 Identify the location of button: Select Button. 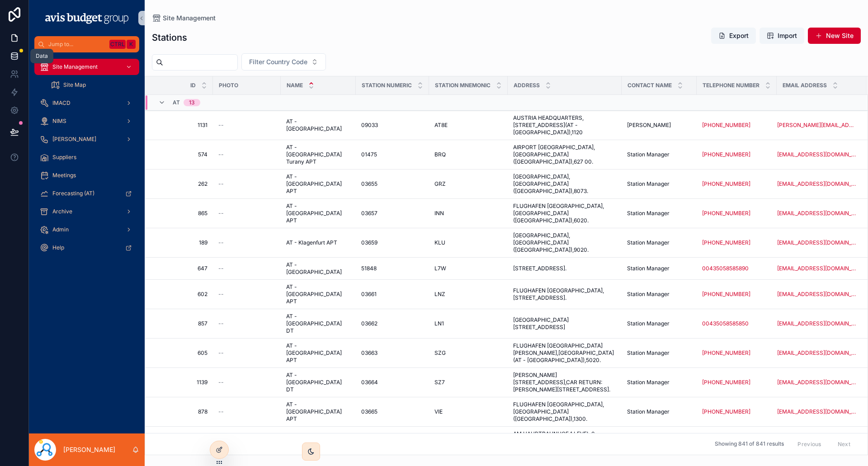
(284, 62).